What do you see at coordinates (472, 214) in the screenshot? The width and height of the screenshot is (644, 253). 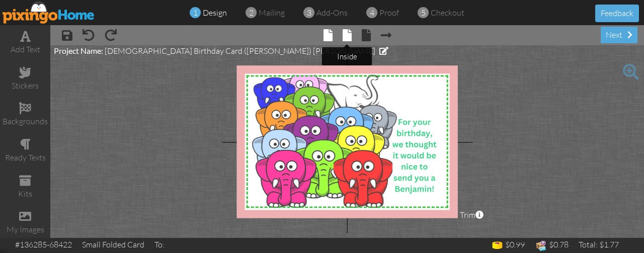 I see `span: Trim` at bounding box center [472, 214].